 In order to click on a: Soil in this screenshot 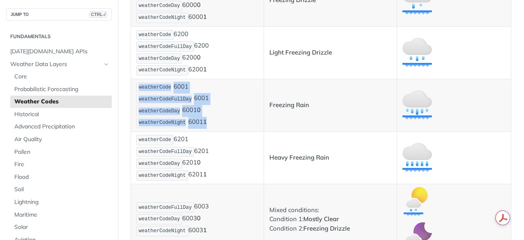, I will do `click(61, 189)`.